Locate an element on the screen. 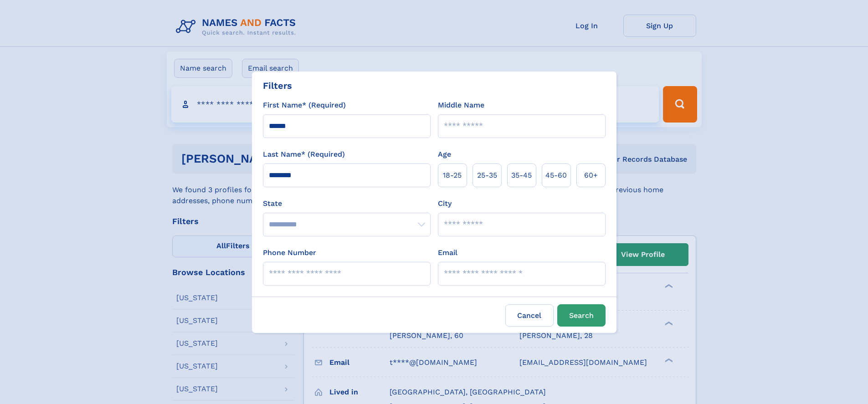  span: 60+ is located at coordinates (591, 175).